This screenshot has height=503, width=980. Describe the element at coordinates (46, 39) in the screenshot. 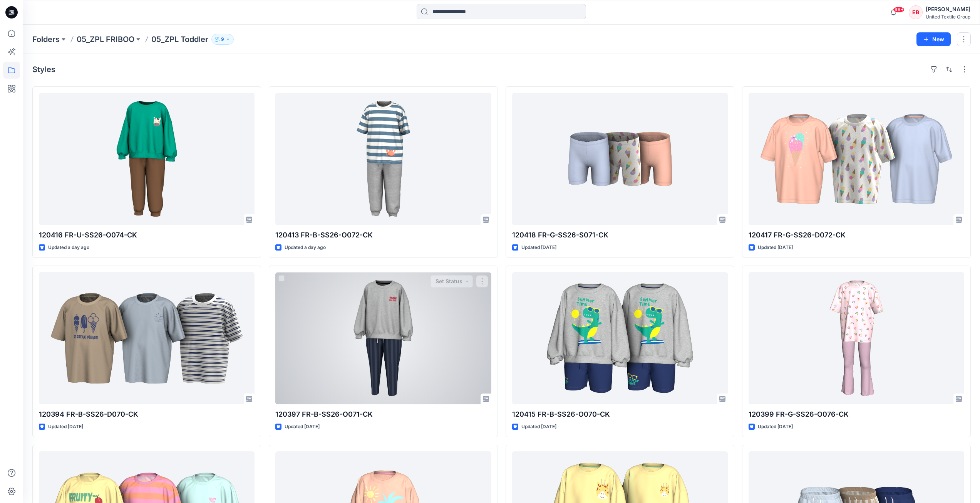

I see `p: Folders` at that location.